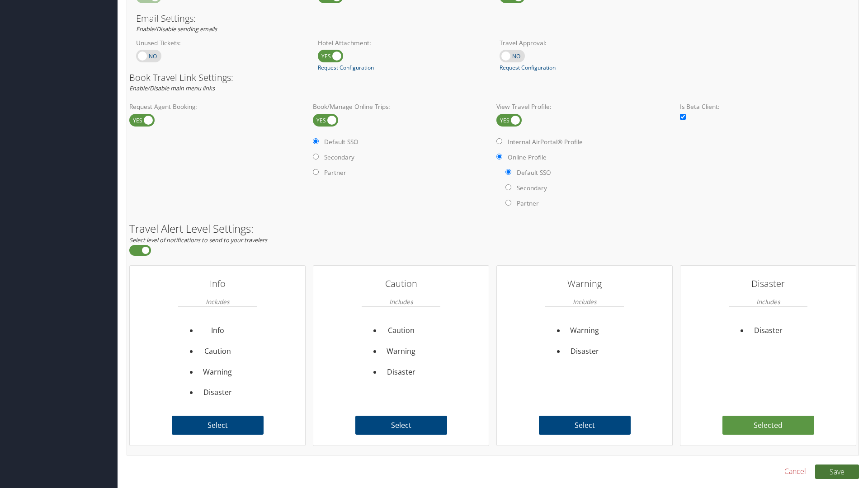  I want to click on label: Selected, so click(768, 425).